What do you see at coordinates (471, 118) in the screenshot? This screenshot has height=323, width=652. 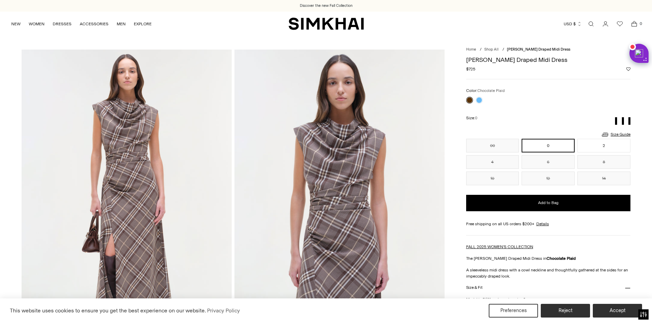 I see `label: Size:` at bounding box center [471, 118].